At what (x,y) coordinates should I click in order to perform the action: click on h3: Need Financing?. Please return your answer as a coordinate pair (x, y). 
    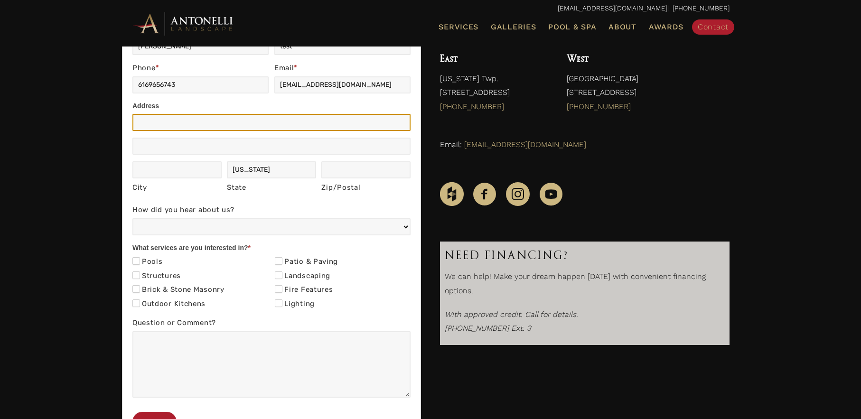
    Looking at the image, I should click on (585, 255).